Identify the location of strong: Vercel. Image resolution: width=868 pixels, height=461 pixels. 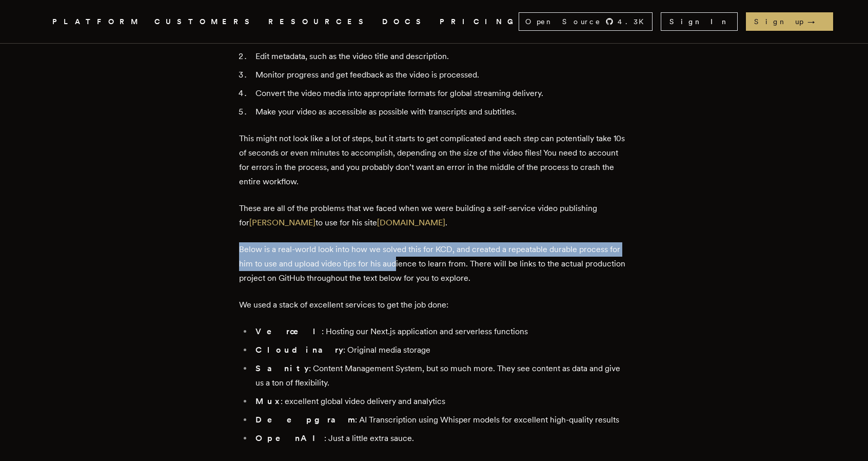
(289, 331).